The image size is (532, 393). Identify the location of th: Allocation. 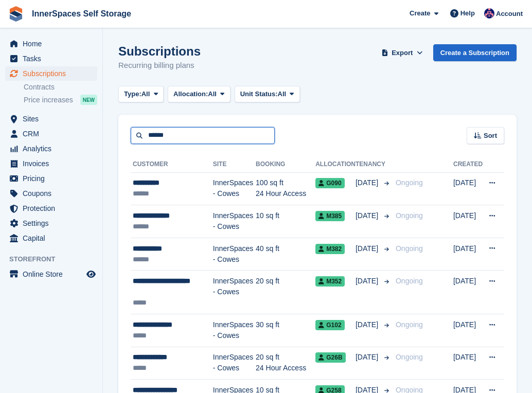
(335, 164).